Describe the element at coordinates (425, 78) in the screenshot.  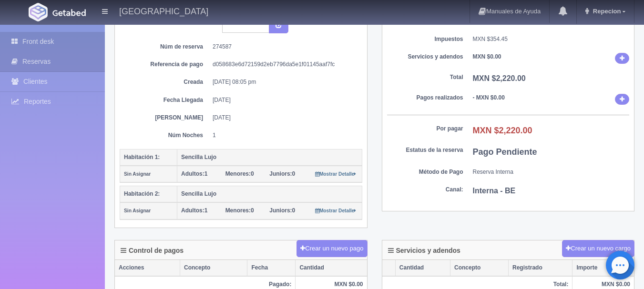
I see `dt: Total` at that location.